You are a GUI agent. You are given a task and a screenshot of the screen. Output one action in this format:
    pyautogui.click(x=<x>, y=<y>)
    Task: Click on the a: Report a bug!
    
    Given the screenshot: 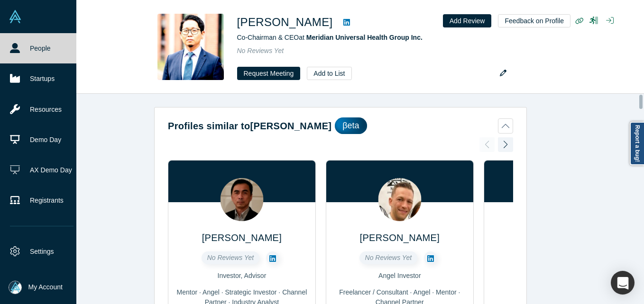 What is the action you would take?
    pyautogui.click(x=637, y=143)
    